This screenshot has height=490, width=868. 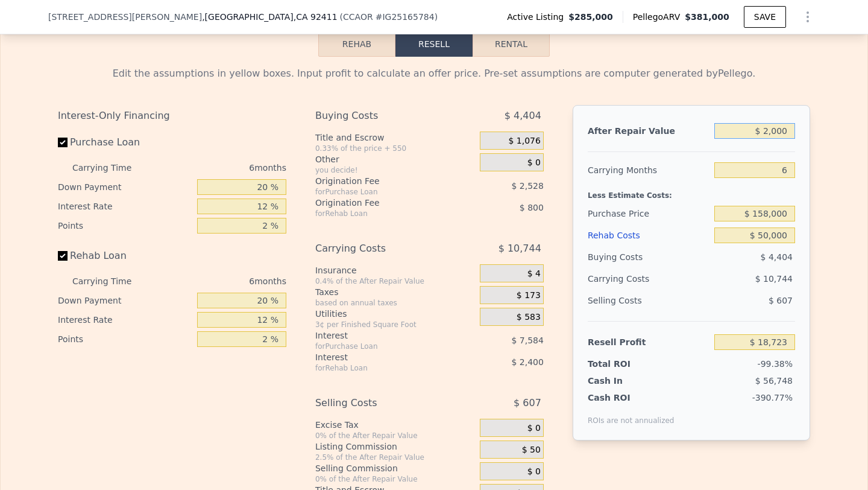 What do you see at coordinates (395, 281) in the screenshot?
I see `div: 0.4% of the After Repair Value` at bounding box center [395, 281].